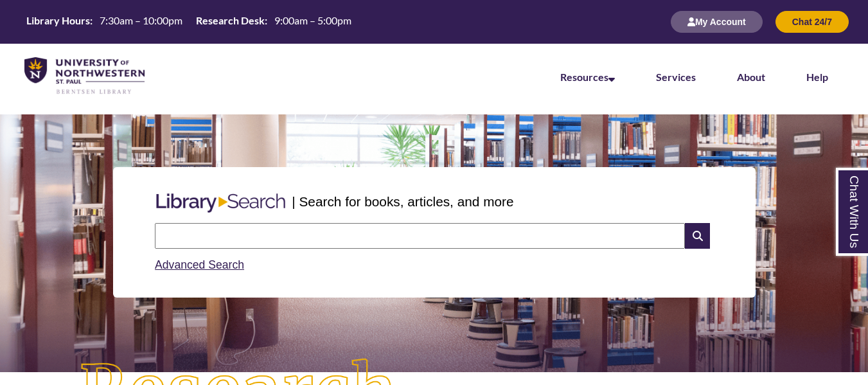 Image resolution: width=868 pixels, height=385 pixels. I want to click on button: My Account, so click(717, 22).